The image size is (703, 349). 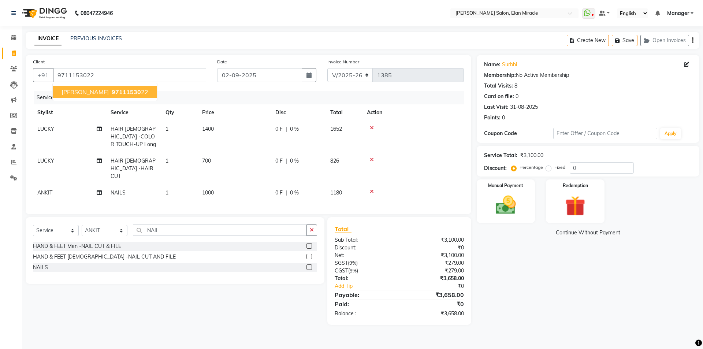 What do you see at coordinates (343, 229) in the screenshot?
I see `span: Total` at bounding box center [343, 229].